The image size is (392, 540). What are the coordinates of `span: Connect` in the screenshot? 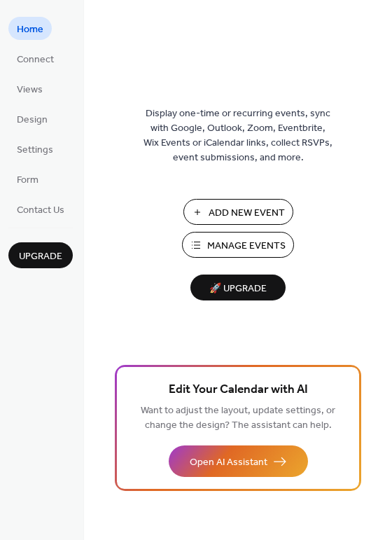 It's located at (35, 59).